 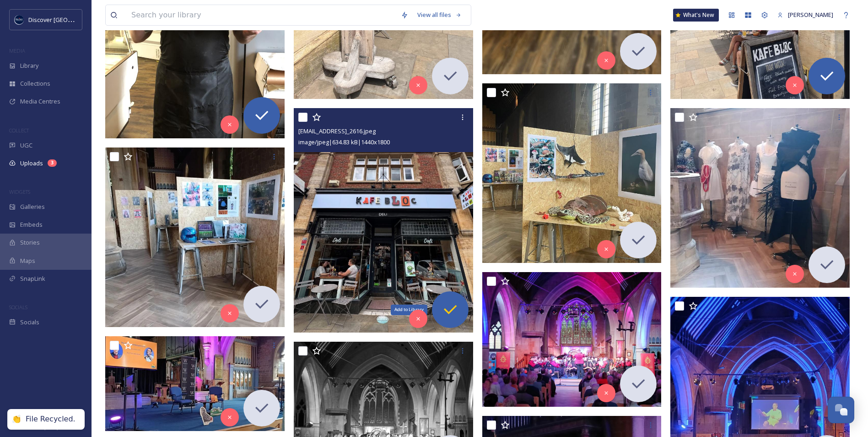 I want to click on span: Collections, so click(x=35, y=83).